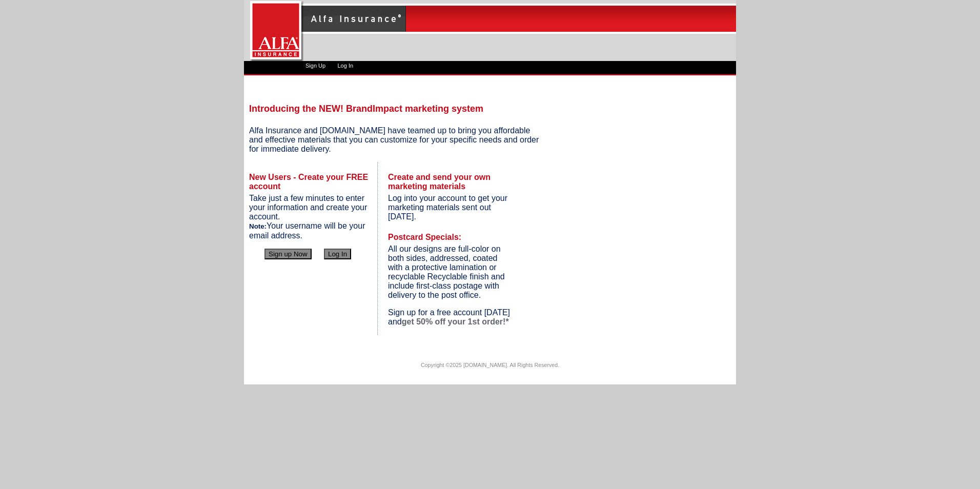 This screenshot has height=489, width=980. Describe the element at coordinates (449, 272) in the screenshot. I see `p: All our designs are full-color on both sides, addressed, coated with a protective lamination or r...` at that location.